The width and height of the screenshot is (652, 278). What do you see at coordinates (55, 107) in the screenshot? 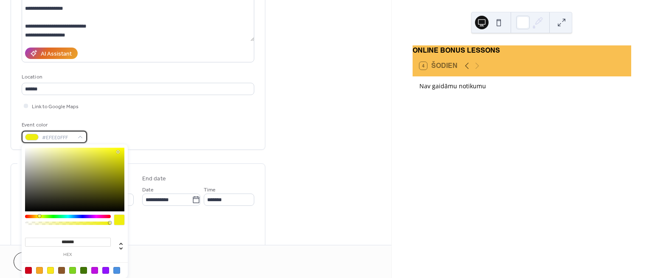
I see `span: Link to Google Maps` at bounding box center [55, 107].